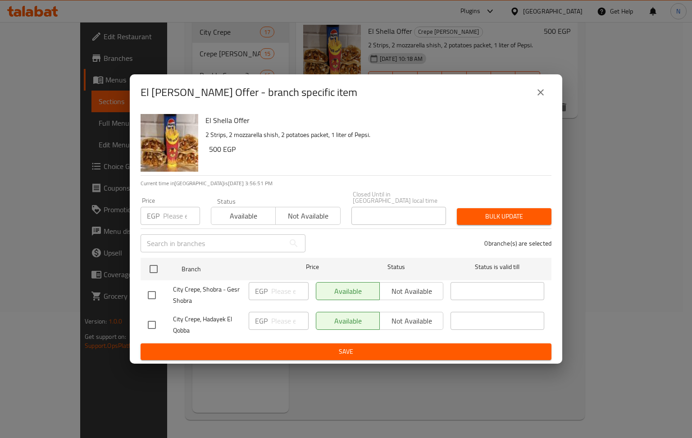 Image resolution: width=692 pixels, height=438 pixels. I want to click on span: Not available, so click(308, 216).